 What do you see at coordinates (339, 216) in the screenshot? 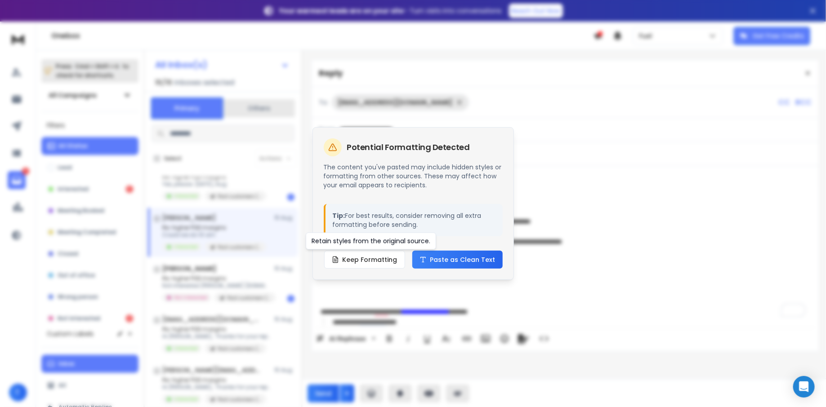
I see `strong: Tip:` at bounding box center [339, 216].